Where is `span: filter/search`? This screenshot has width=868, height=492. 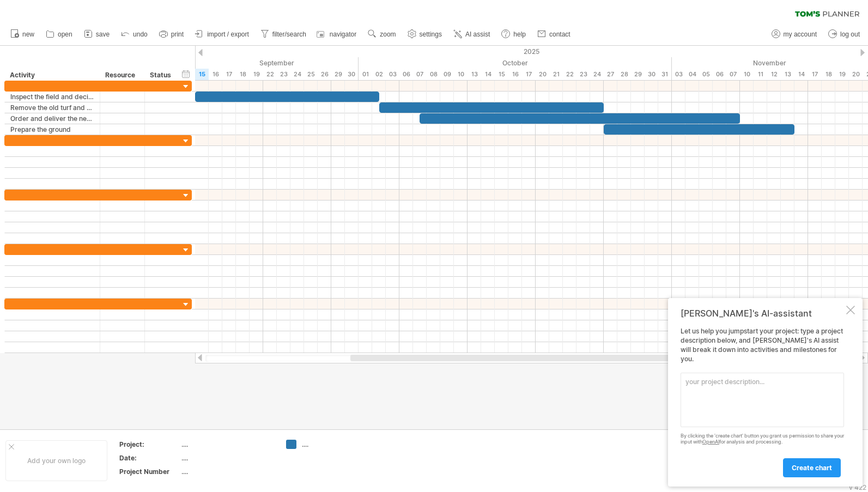 span: filter/search is located at coordinates (290, 34).